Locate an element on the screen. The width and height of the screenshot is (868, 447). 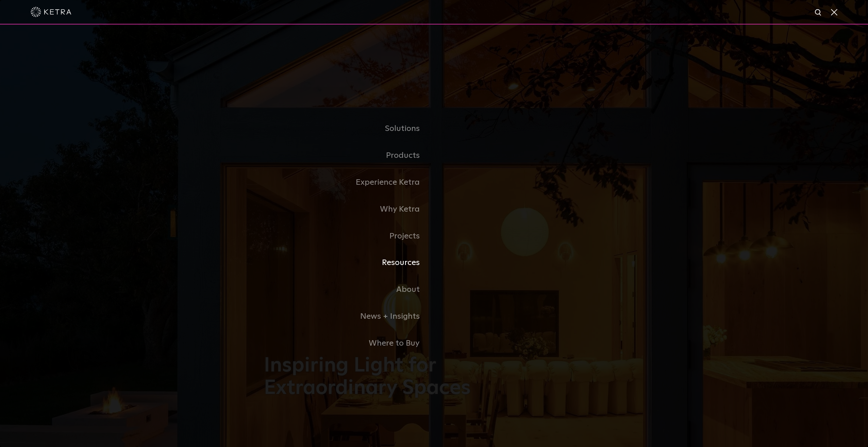
img: ketra-logo-2019-white is located at coordinates (51, 12).